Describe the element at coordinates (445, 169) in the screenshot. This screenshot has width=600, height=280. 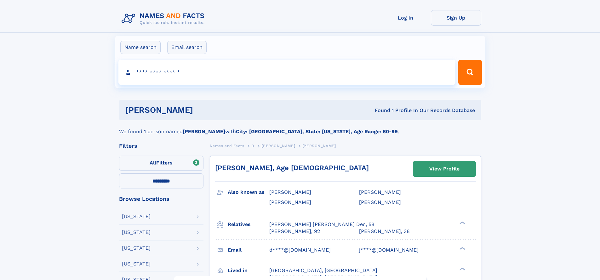
I see `div: View Profile` at that location.